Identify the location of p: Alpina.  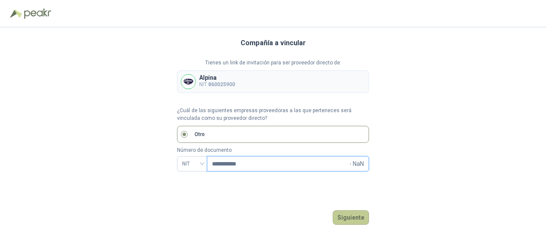
(217, 78).